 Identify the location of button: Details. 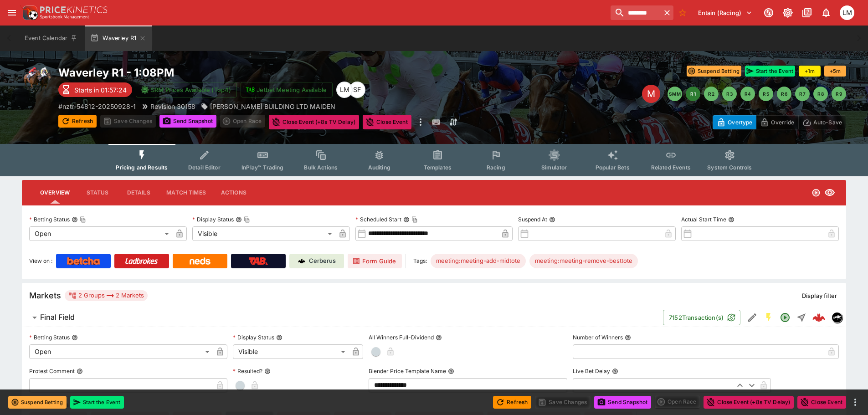
(138, 193).